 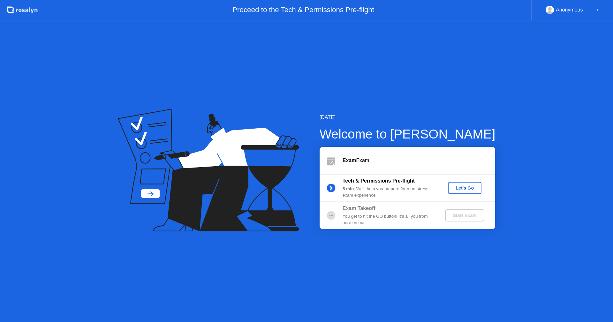 I want to click on div: : We’ll help you prepare for a no-stress exam experience, so click(x=389, y=192).